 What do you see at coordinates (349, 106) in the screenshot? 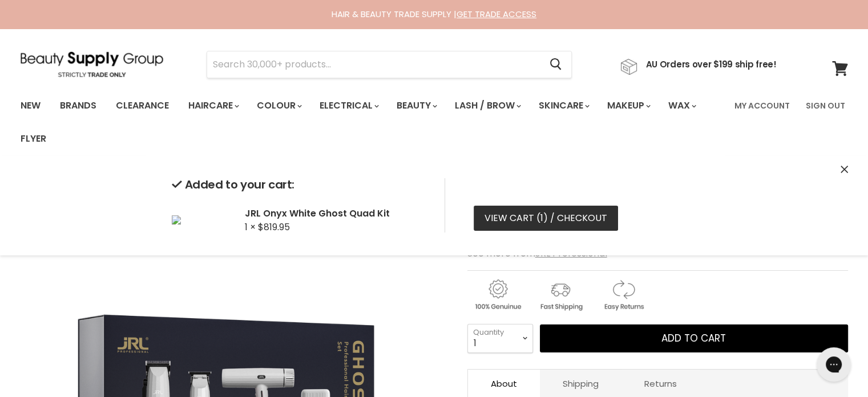
I see `a: Electrical` at bounding box center [349, 106].